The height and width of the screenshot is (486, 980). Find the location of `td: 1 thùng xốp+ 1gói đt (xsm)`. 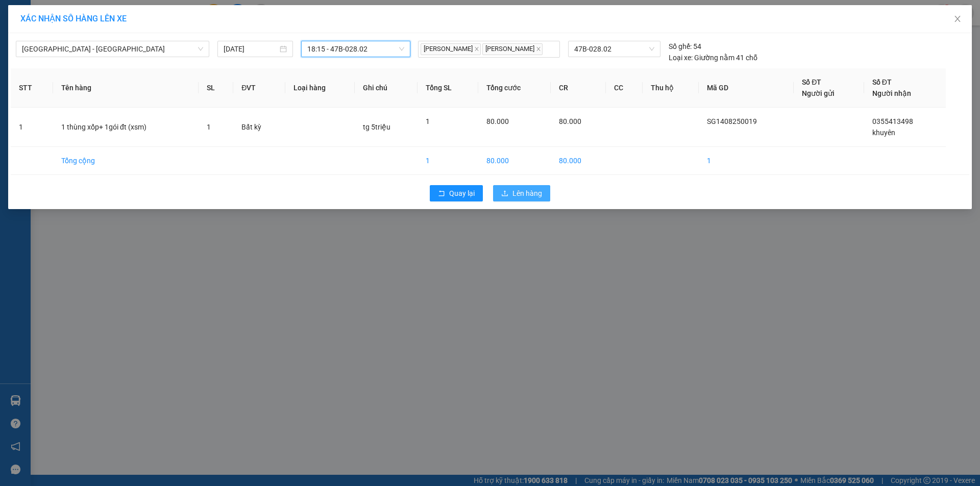

td: 1 thùng xốp+ 1gói đt (xsm) is located at coordinates (126, 127).